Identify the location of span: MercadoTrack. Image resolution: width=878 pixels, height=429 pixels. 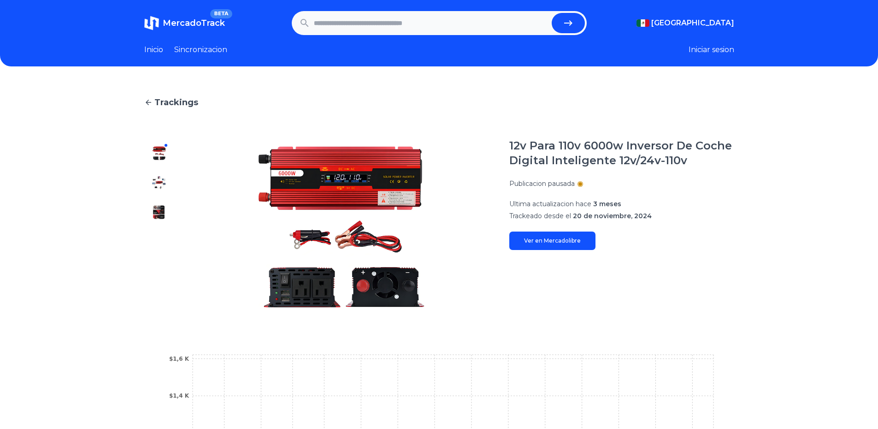
(194, 23).